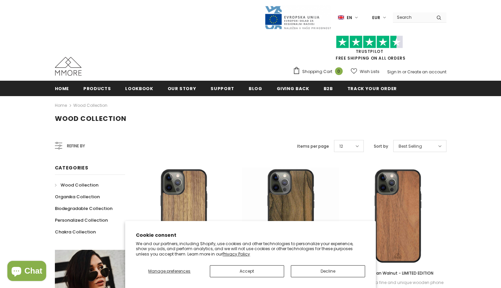 The height and width of the screenshot is (288, 501). Describe the element at coordinates (372, 88) in the screenshot. I see `span: Track your order` at that location.